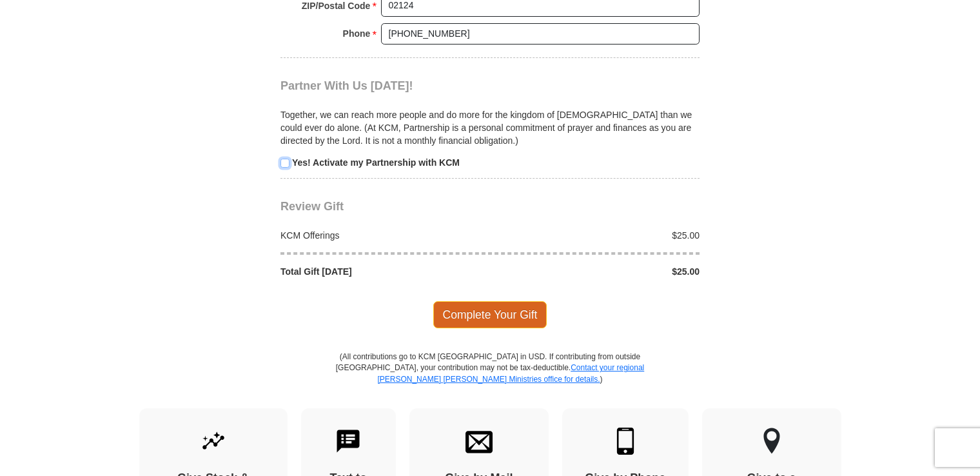  What do you see at coordinates (312, 206) in the screenshot?
I see `span: Review Gift` at bounding box center [312, 206].